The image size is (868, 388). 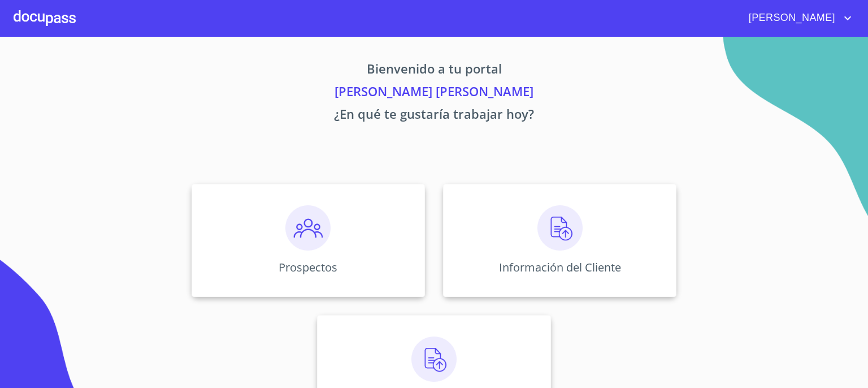 I want to click on p: ¿En qué te gustaría trabajar hoy?, so click(x=434, y=116).